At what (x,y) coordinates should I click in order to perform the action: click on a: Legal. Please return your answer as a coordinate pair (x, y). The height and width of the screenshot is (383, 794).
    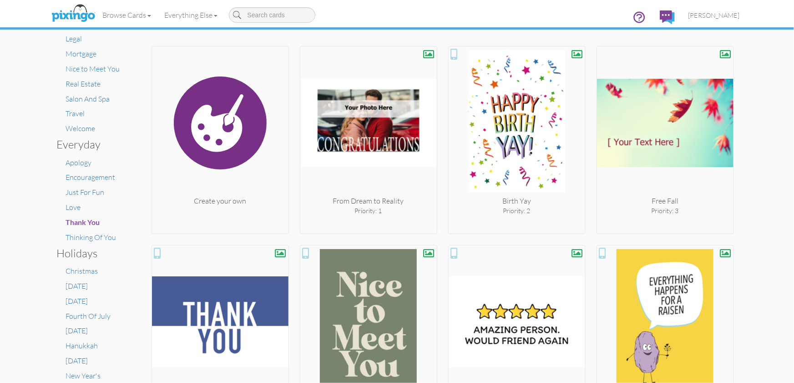
    Looking at the image, I should click on (74, 39).